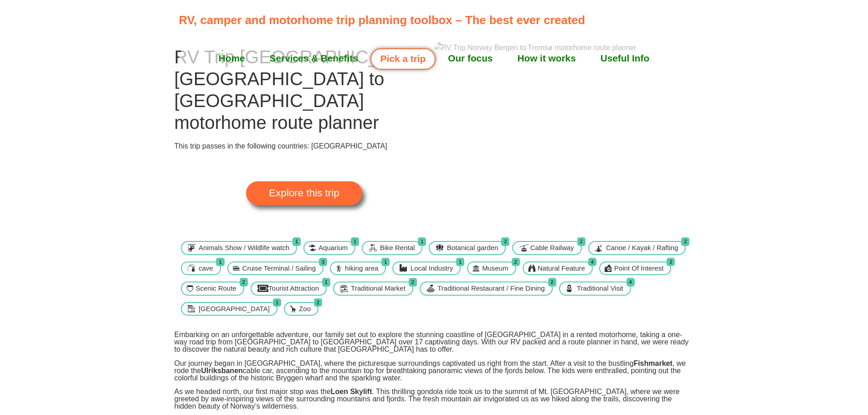  I want to click on p: Embarking on an unforgettable adventure, our family set out to explore the stunning coastline of ..., so click(434, 343).